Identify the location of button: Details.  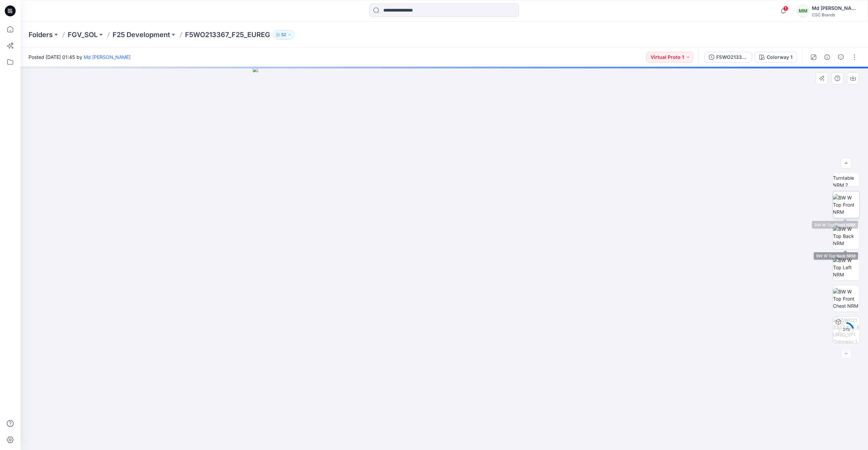
(828, 57).